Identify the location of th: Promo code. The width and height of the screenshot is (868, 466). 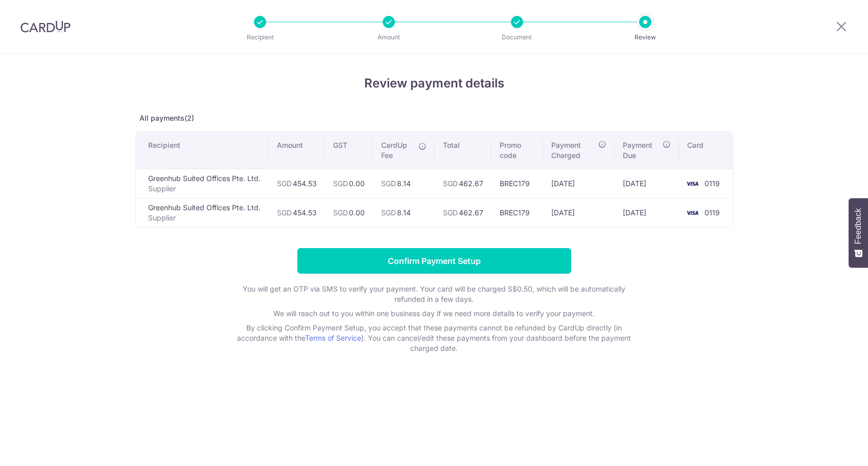
(517, 150).